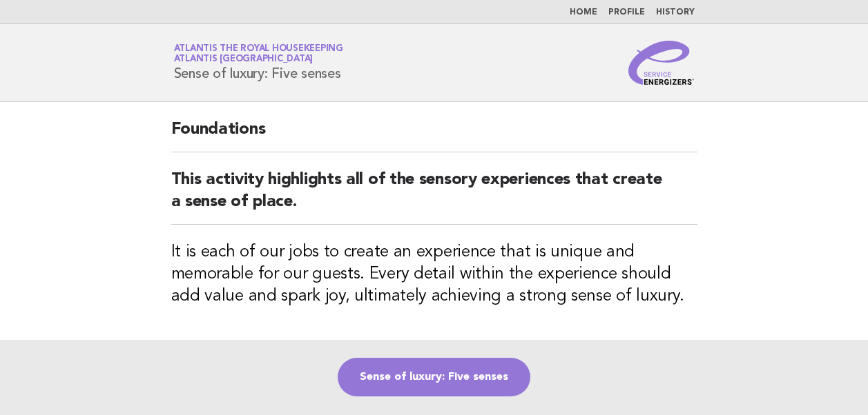 The image size is (868, 415). Describe the element at coordinates (434, 378) in the screenshot. I see `a: Sense of luxury: Five senses` at that location.